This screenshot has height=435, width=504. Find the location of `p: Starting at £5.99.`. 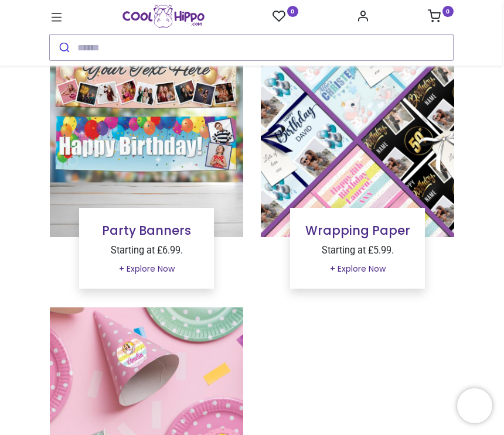

p: Starting at £5.99. is located at coordinates (358, 250).